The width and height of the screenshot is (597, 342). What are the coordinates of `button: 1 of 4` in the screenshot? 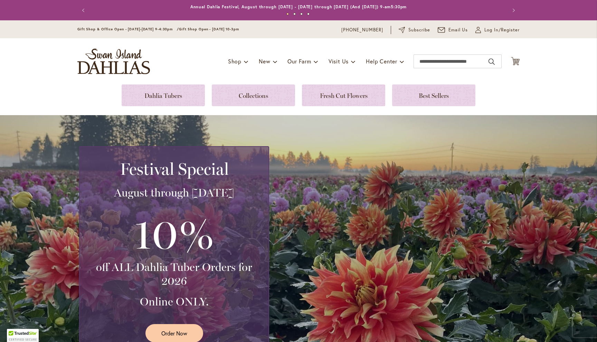 It's located at (287, 14).